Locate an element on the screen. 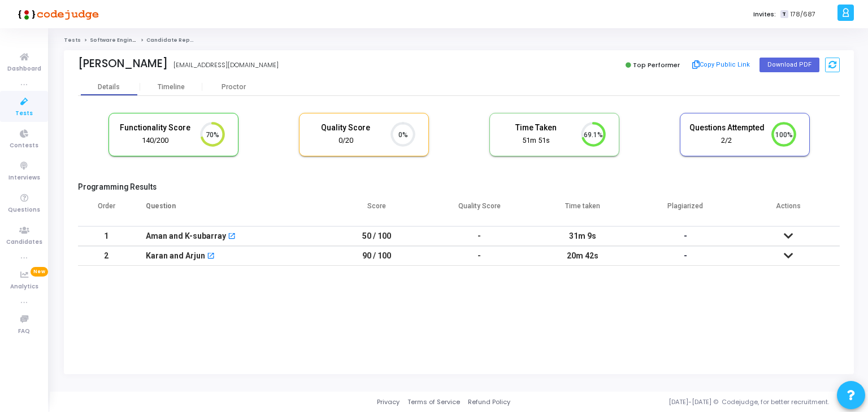  td: 31m 9s is located at coordinates (582, 236).